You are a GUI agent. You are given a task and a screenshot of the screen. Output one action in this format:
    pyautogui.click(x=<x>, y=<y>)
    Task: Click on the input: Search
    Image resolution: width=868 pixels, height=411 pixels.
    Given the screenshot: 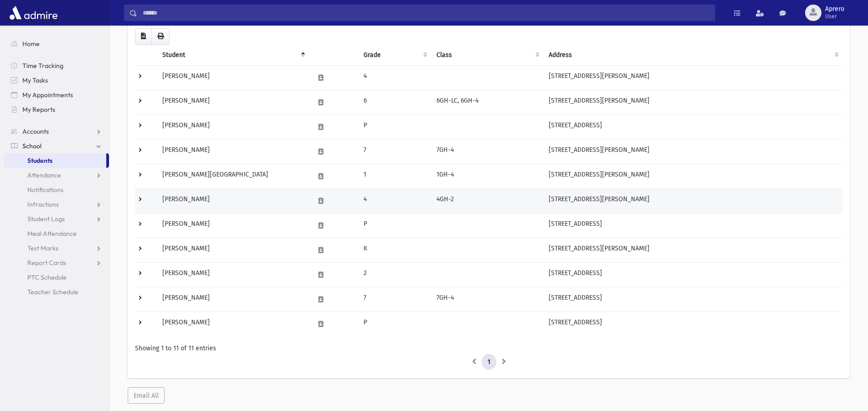 What is the action you would take?
    pyautogui.click(x=426, y=13)
    